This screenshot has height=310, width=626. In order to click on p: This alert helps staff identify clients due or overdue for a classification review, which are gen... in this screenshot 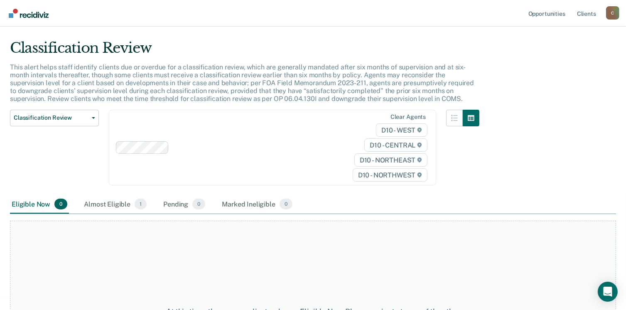, I will do `click(242, 83)`.